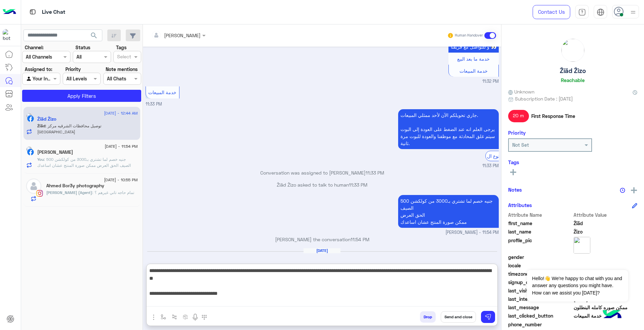 This screenshot has width=644, height=330. I want to click on p: 12/8/2025, 11:54 PM, so click(449, 211).